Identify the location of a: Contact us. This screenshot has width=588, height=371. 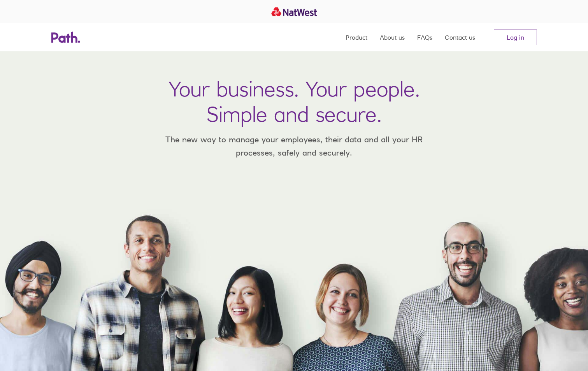
(460, 38).